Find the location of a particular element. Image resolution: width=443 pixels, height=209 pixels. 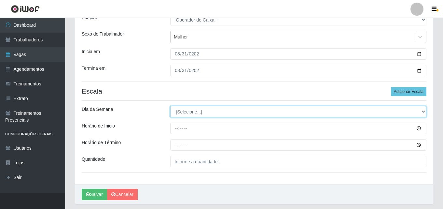

label: Inicia em is located at coordinates (91, 51).